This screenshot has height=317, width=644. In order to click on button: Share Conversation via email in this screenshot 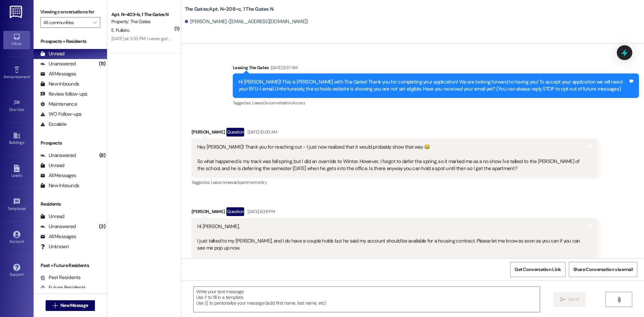, I will do `click(603, 270)`.